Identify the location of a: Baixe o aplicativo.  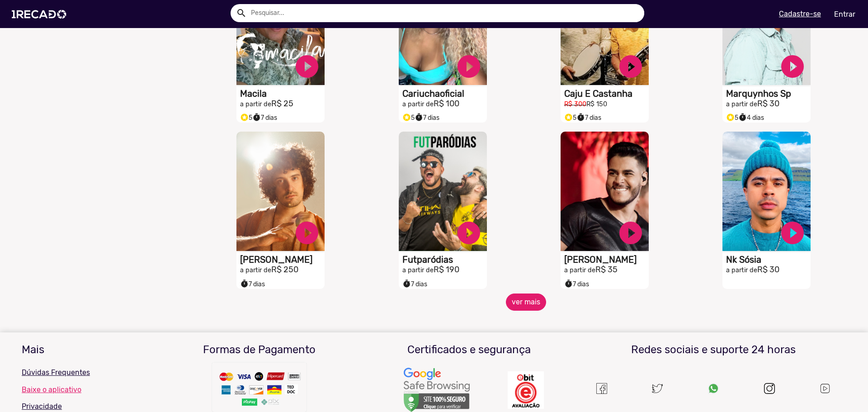
(84, 389).